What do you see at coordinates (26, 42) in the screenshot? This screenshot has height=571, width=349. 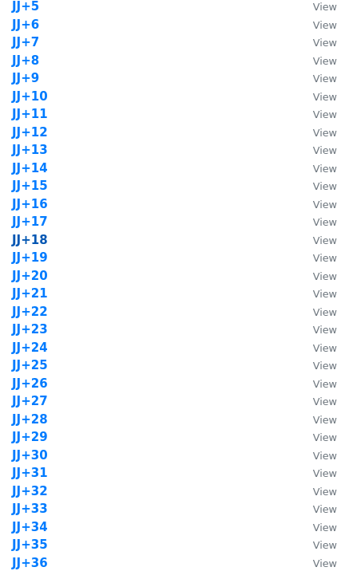 I see `strong: JJ+7` at bounding box center [26, 42].